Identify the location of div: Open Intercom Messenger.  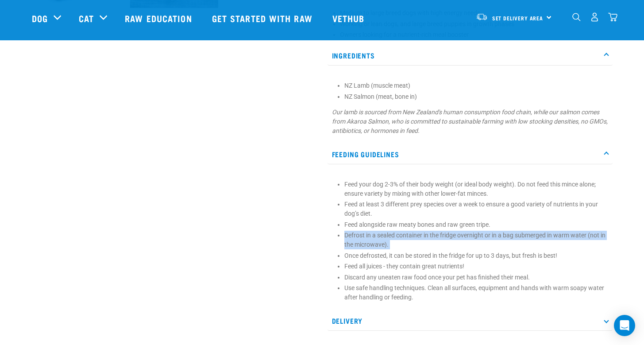
(624, 325).